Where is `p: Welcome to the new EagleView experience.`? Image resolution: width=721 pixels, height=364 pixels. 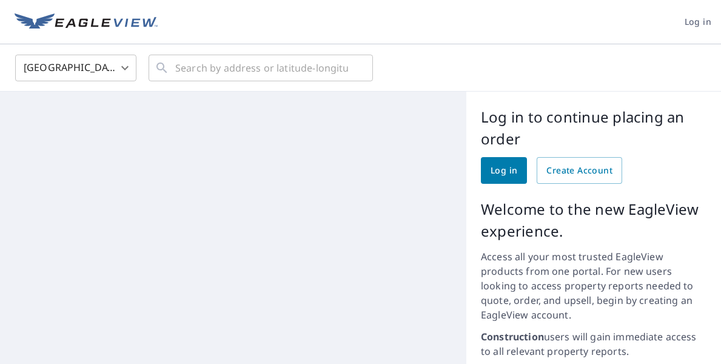 p: Welcome to the new EagleView experience. is located at coordinates (594, 220).